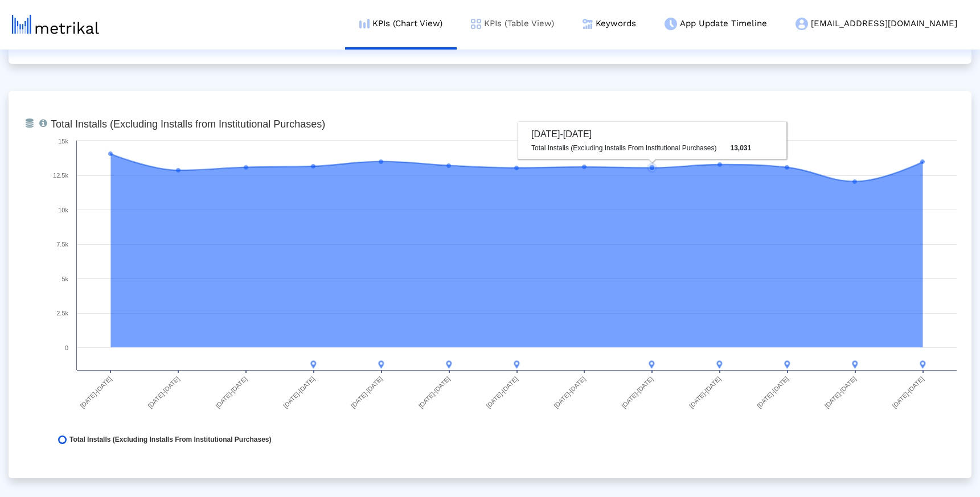 The image size is (980, 497). Describe the element at coordinates (62, 244) in the screenshot. I see `text: 7.5k` at that location.